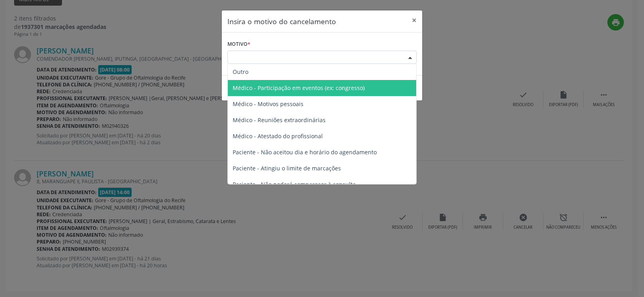 The width and height of the screenshot is (644, 297). Describe the element at coordinates (268, 104) in the screenshot. I see `span: Médico - Motivos pessoais` at that location.